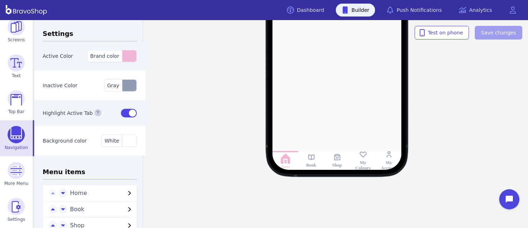  Describe the element at coordinates (414, 10) in the screenshot. I see `a: Push Notifications` at that location.